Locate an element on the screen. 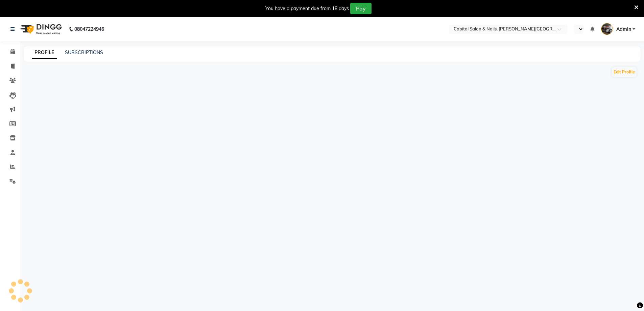 Image resolution: width=644 pixels, height=311 pixels. a: PROFILE is located at coordinates (44, 53).